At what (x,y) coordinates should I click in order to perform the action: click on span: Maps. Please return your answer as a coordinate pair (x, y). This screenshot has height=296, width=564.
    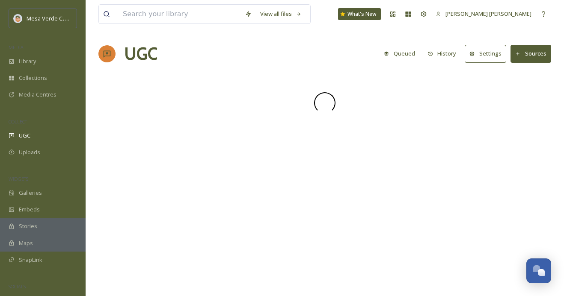
    Looking at the image, I should click on (26, 243).